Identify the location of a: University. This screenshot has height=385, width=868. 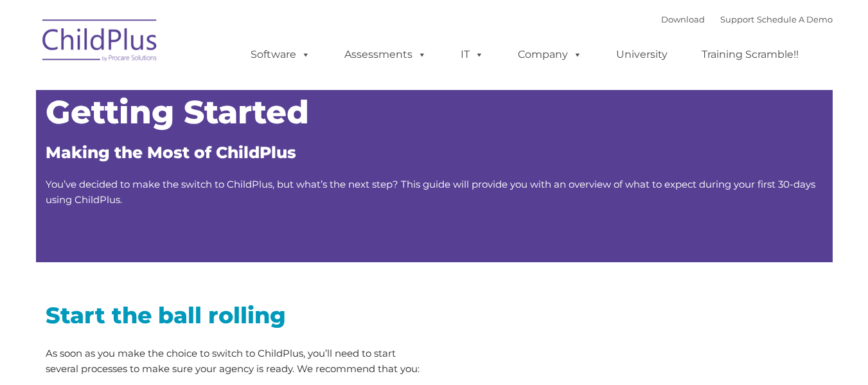
(642, 55).